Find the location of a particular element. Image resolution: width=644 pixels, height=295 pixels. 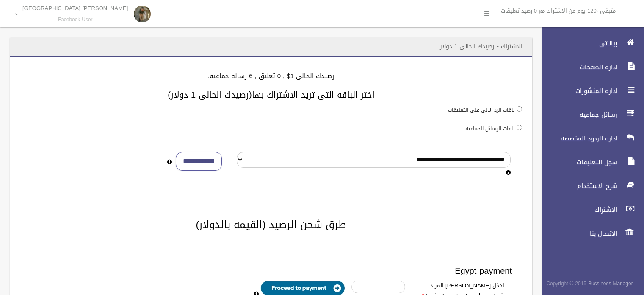

span: اداره الصفحات is located at coordinates (578, 67).